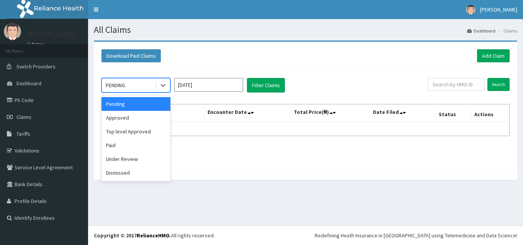 The height and width of the screenshot is (245, 523). I want to click on li: Claims, so click(506, 31).